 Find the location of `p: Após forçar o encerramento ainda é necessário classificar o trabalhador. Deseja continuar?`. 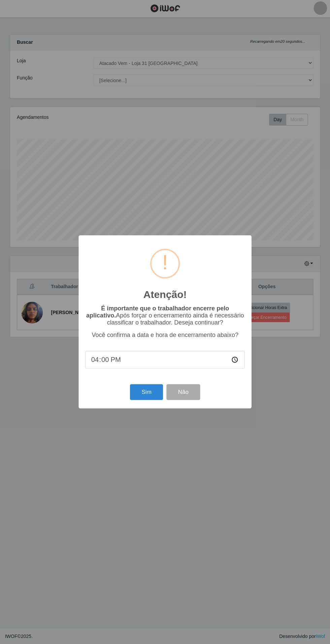

p: Após forçar o encerramento ainda é necessário classificar o trabalhador. Deseja continuar? is located at coordinates (165, 315).